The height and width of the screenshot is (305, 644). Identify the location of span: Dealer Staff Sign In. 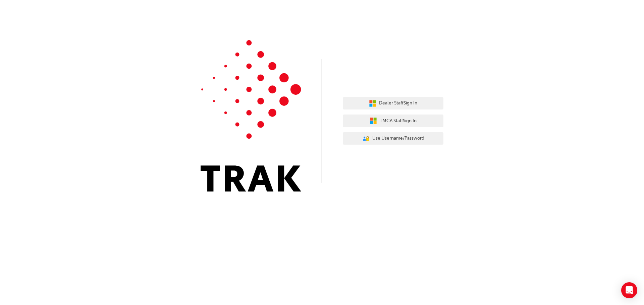
(398, 103).